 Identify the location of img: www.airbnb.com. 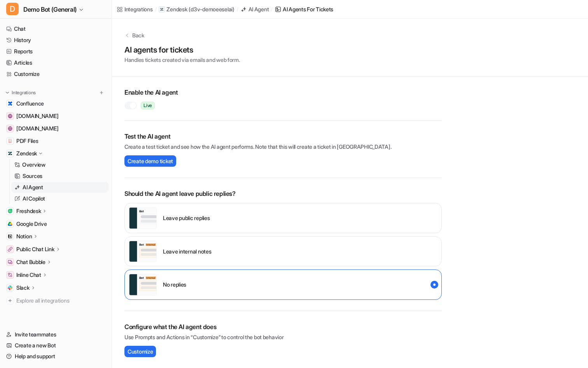
(10, 129).